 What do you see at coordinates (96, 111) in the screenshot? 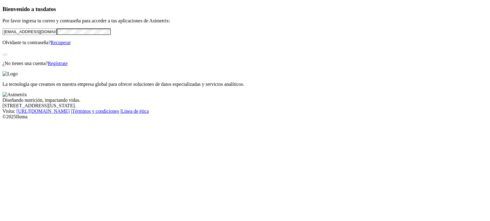
I see `a: Términos y condiciones` at bounding box center [96, 111].